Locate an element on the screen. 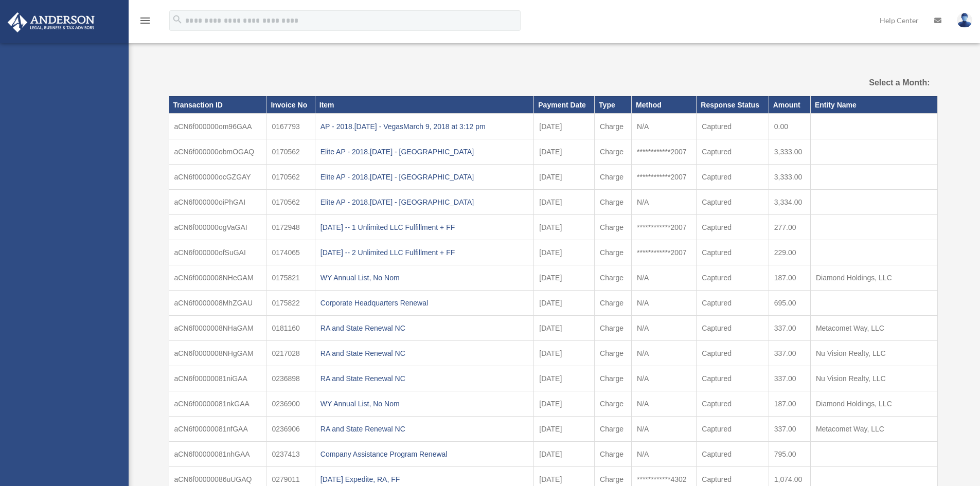 This screenshot has height=486, width=980. td: aCN6f000000oiPhGAI is located at coordinates (218, 202).